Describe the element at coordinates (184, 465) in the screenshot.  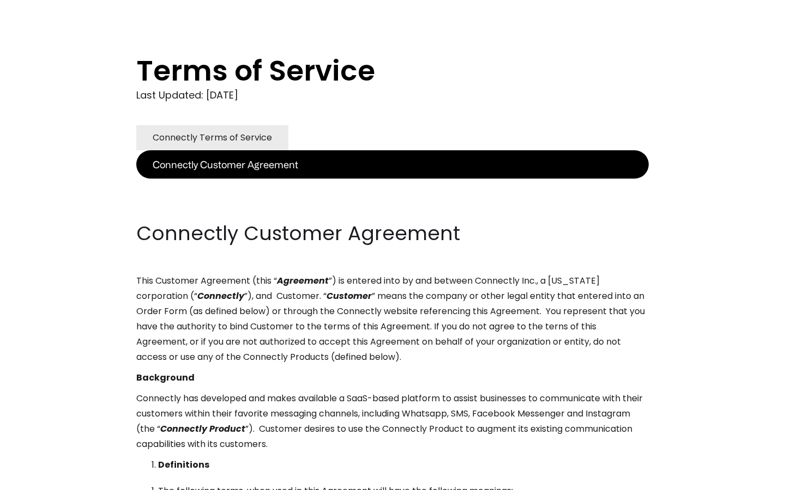
I see `strong: Definitions` at that location.